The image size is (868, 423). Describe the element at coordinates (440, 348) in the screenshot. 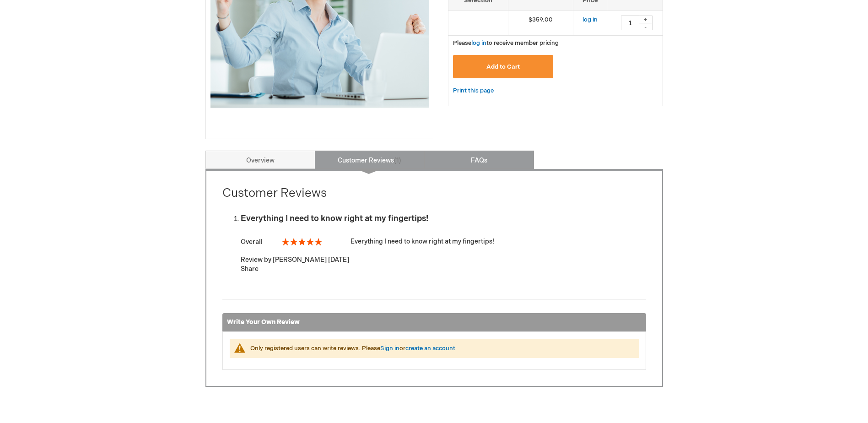

I see `div: Only registered users can write reviews. Please or` at that location.